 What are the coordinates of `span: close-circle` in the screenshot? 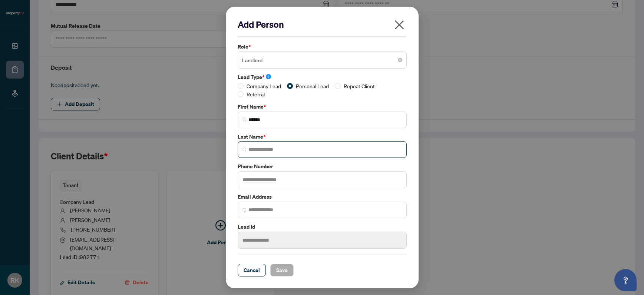 It's located at (400, 60).